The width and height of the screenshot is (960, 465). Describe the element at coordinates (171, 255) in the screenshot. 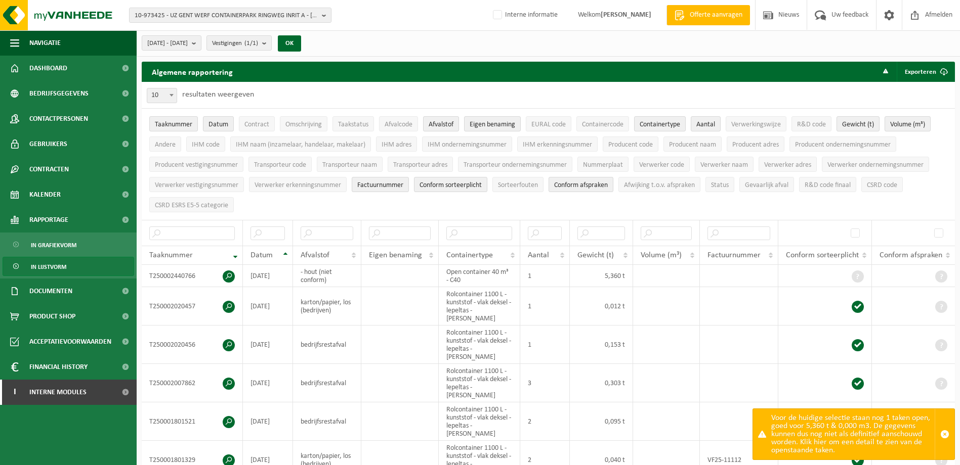

I see `span: Taaknummer` at that location.